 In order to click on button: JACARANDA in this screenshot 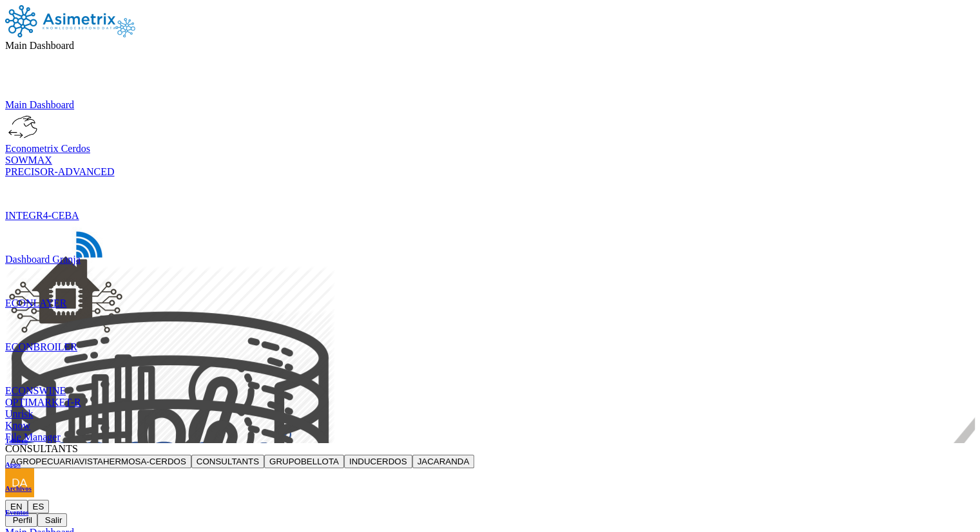, I will do `click(443, 461)`.